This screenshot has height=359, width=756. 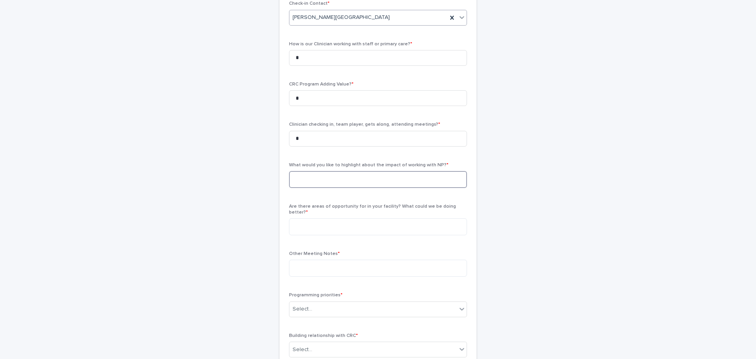 I want to click on span: Other Meeting Notes, so click(x=314, y=254).